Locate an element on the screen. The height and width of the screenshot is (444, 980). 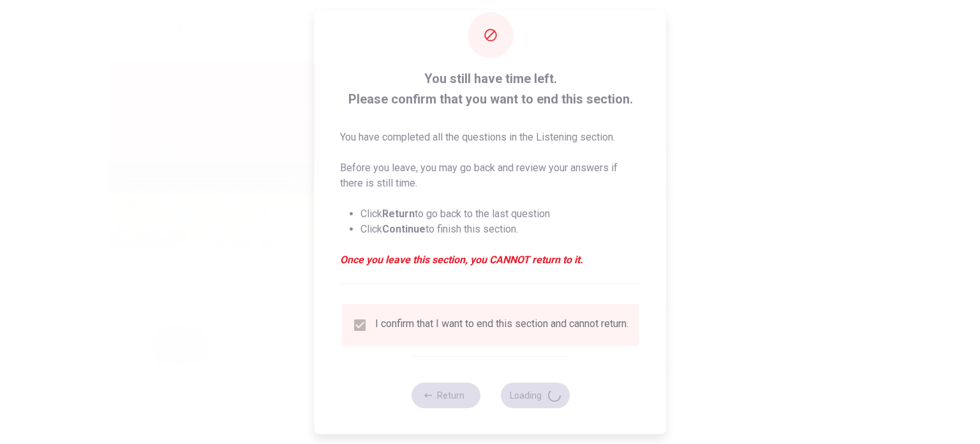
div: I confirm that I want to end this section and cannot return. is located at coordinates (501, 325).